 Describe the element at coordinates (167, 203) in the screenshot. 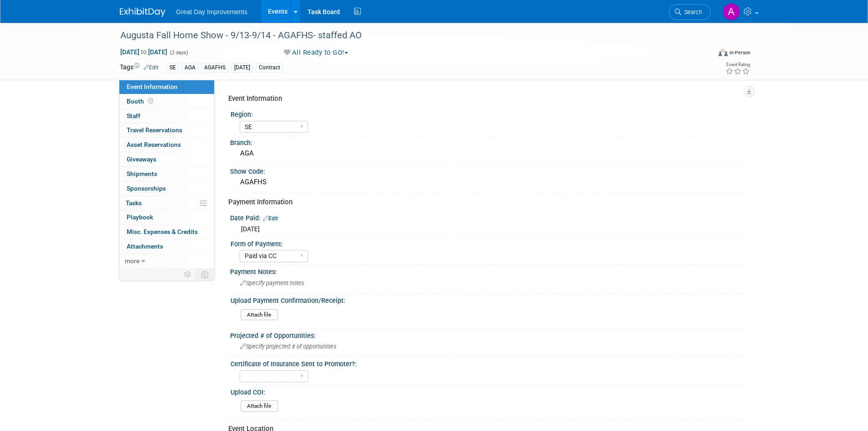

I see `a: Tasks` at that location.